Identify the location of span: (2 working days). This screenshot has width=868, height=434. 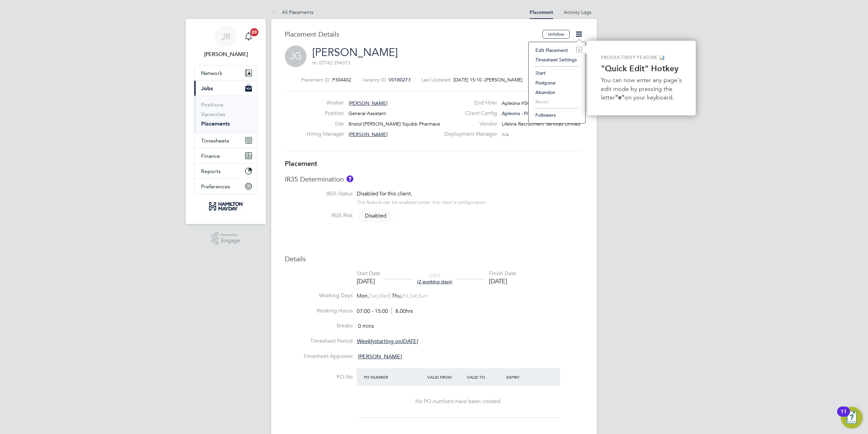
(434, 282).